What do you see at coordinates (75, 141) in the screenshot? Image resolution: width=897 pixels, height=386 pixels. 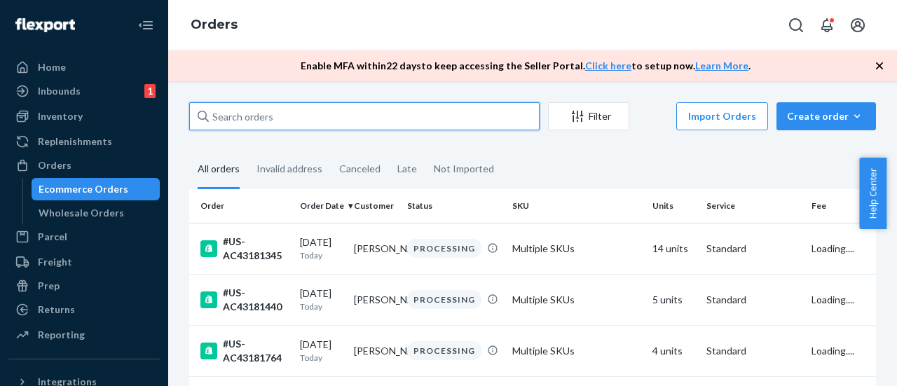 I see `div: Replenishments` at bounding box center [75, 141].